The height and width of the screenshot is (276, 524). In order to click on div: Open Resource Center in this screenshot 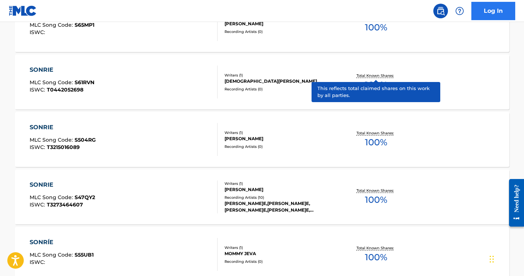, I will do `click(13, 29)`.